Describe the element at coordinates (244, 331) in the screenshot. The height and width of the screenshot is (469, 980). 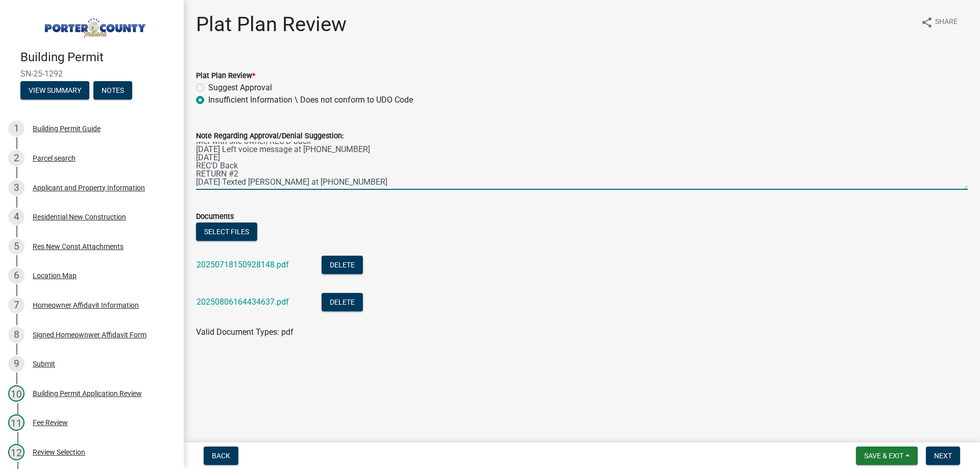
I see `span: Valid Document Types: pdf` at that location.